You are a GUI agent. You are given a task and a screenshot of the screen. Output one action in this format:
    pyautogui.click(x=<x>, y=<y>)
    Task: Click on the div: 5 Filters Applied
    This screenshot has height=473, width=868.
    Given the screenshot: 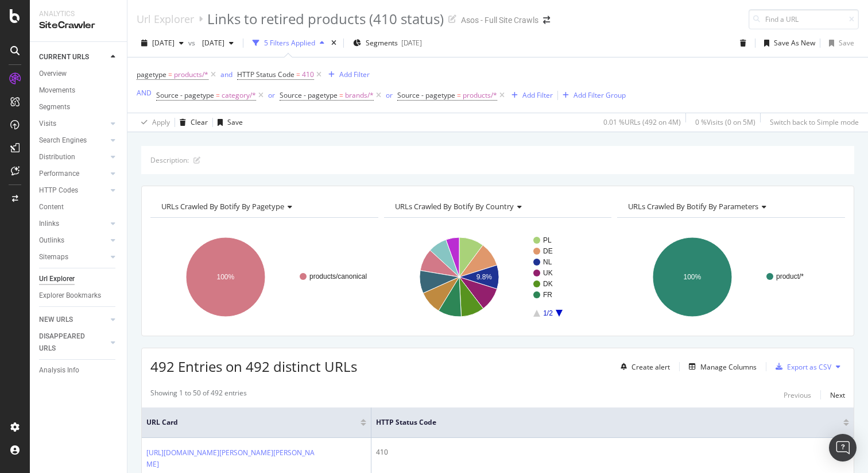 What is the action you would take?
    pyautogui.click(x=289, y=43)
    